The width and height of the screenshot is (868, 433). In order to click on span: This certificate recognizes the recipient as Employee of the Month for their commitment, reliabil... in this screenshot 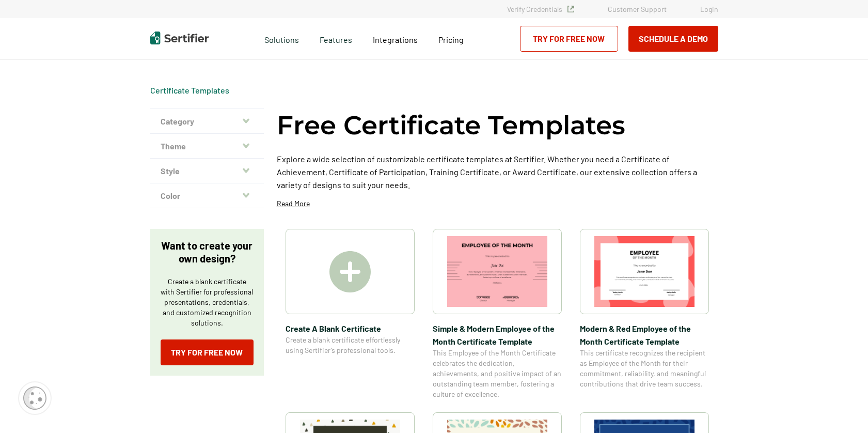, I will do `click(644, 368)`.